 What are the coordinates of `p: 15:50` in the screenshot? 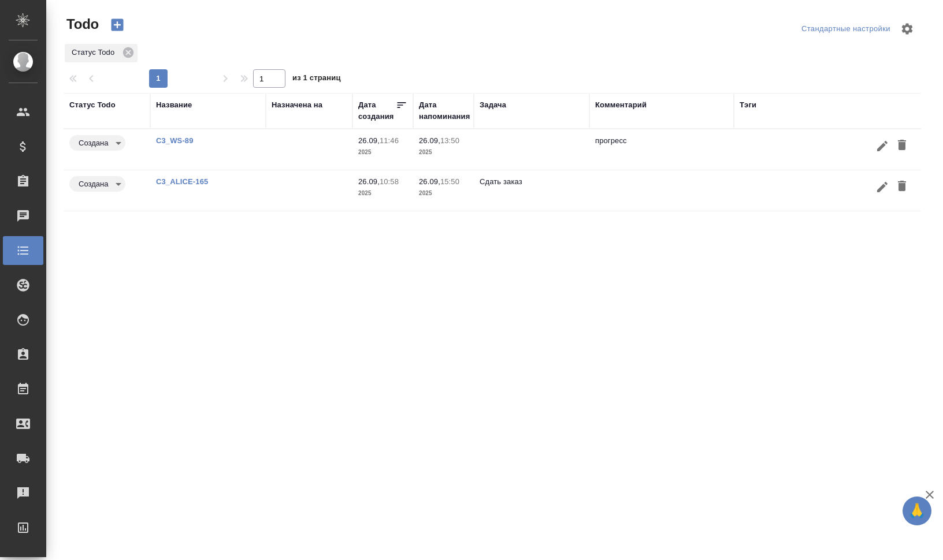 It's located at (449, 181).